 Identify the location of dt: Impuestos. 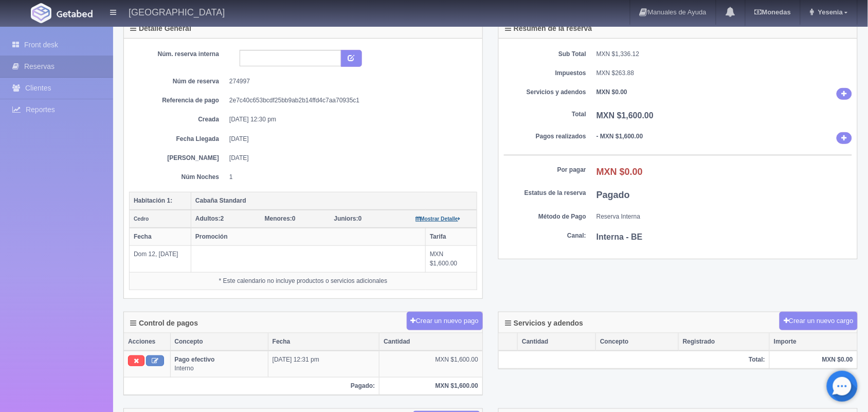
(545, 73).